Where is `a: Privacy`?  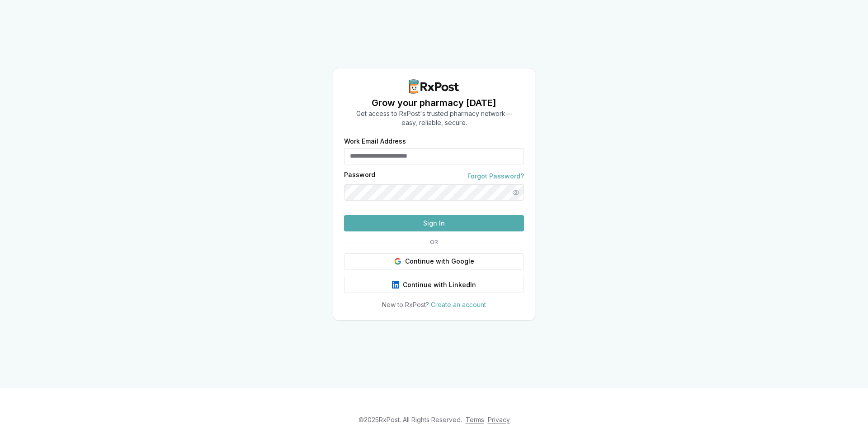 a: Privacy is located at coordinates (498, 419).